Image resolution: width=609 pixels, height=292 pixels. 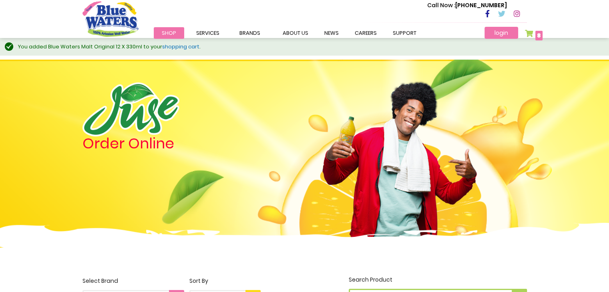 I want to click on a: 8, so click(x=534, y=35).